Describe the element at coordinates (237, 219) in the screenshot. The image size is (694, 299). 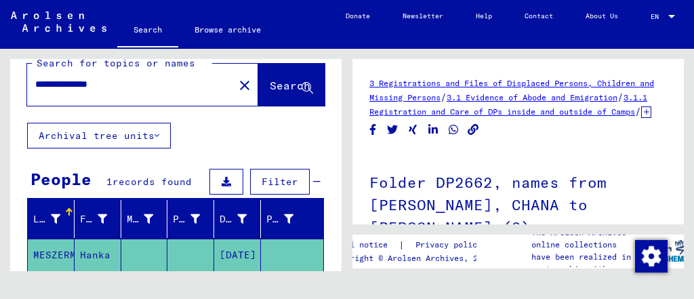
I see `mat-header-cell: Date of Birth` at that location.